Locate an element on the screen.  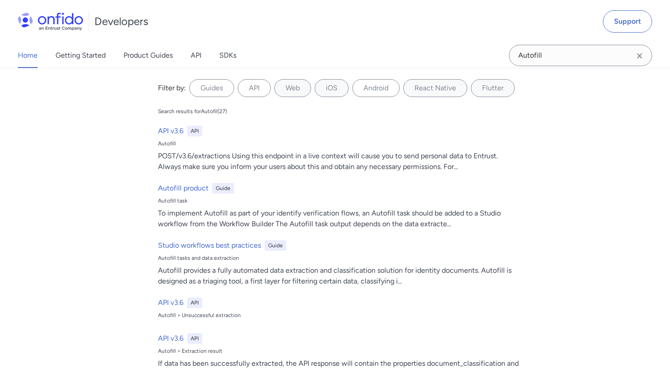
div: Search results for Autofil ( 27 ) is located at coordinates (192, 111).